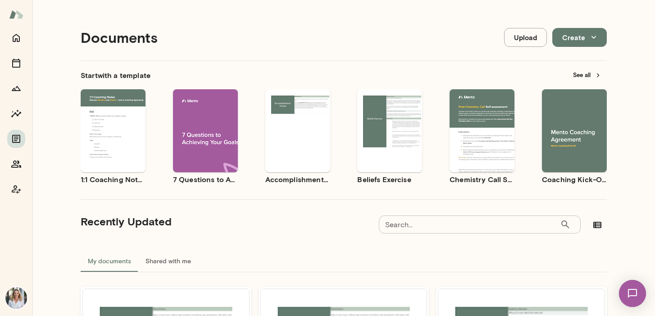 This screenshot has height=316, width=655. Describe the element at coordinates (119, 37) in the screenshot. I see `h4: Documents` at that location.